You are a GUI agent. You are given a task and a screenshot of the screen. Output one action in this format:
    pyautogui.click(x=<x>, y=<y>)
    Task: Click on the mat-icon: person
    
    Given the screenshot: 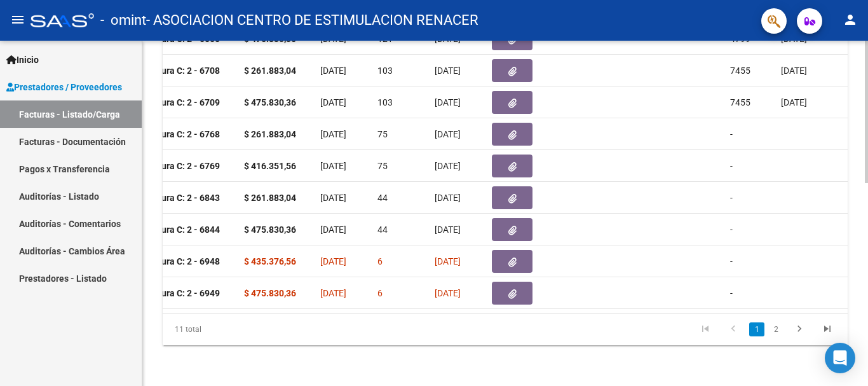 What is the action you would take?
    pyautogui.click(x=850, y=20)
    